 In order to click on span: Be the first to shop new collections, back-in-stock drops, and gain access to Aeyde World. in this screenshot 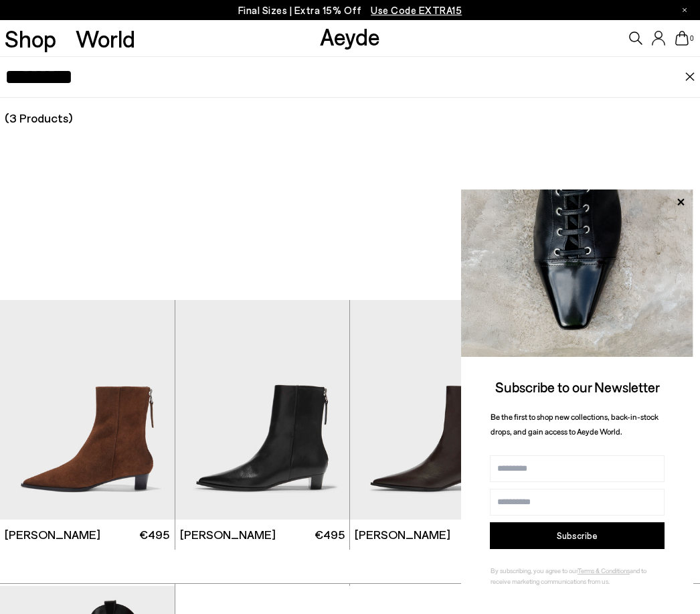, I will do `click(575, 424)`.